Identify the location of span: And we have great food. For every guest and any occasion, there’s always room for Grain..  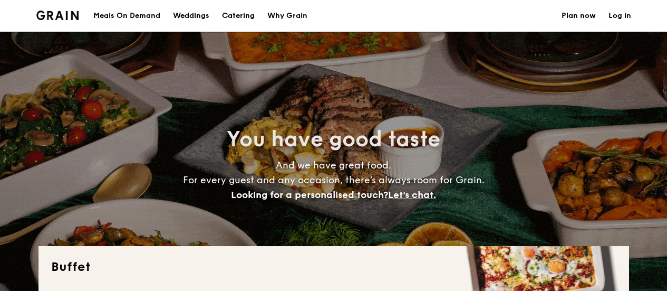
(334, 180).